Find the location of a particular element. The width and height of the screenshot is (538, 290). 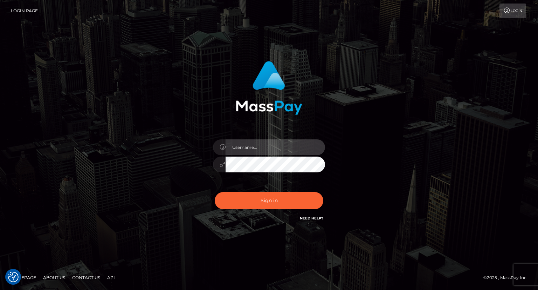

input: Username... is located at coordinates (276, 147).